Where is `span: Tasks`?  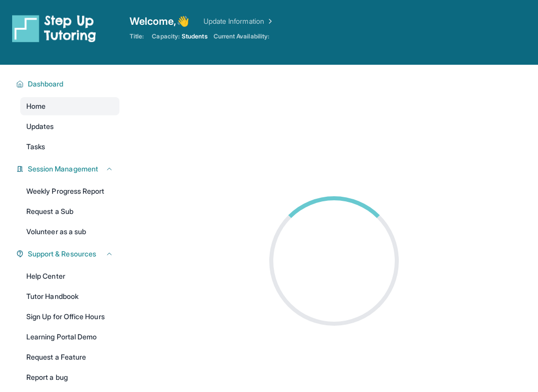
span: Tasks is located at coordinates (35, 147).